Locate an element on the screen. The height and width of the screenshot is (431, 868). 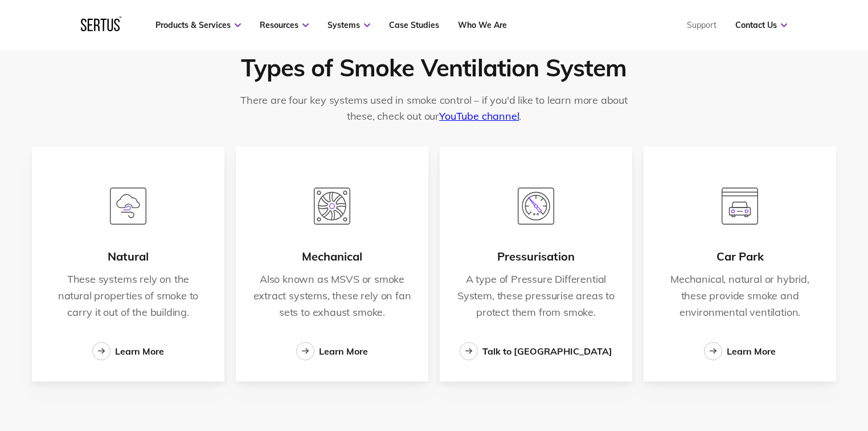
p: These systems rely on the natural properties of smoke to carry it out of the building. is located at coordinates (128, 296).